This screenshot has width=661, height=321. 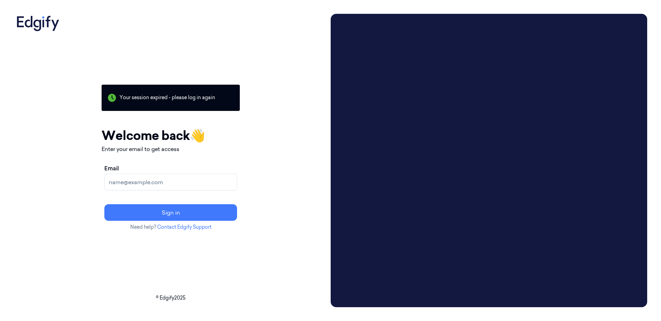 What do you see at coordinates (171, 135) in the screenshot?
I see `h1: Welcome back 👋` at bounding box center [171, 135].